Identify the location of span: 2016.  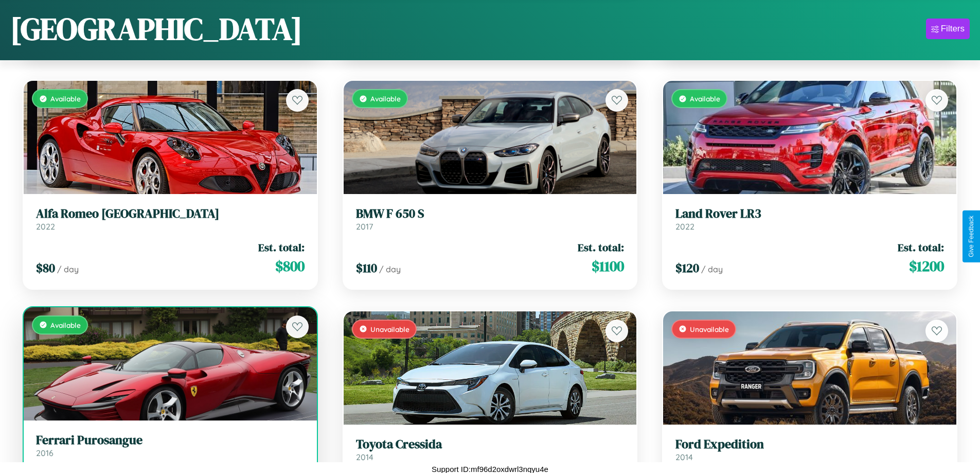
(45, 453).